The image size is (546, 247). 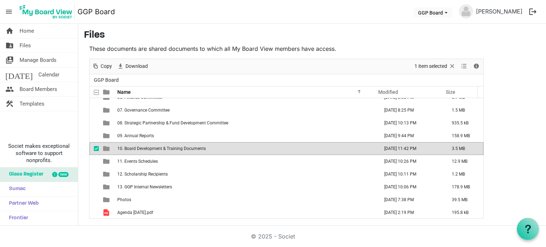 I want to click on td: August 08, 2025 10:26 PM column header Modified, so click(x=411, y=161).